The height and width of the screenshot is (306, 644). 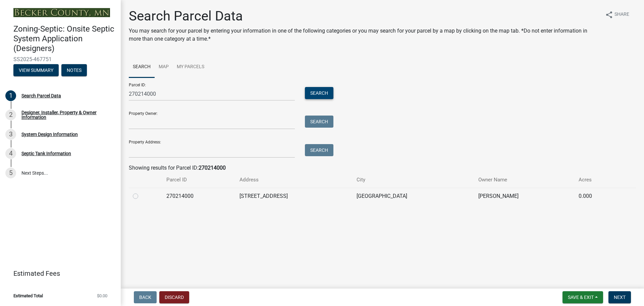 What do you see at coordinates (617, 14) in the screenshot?
I see `button: shareShare` at bounding box center [617, 14].